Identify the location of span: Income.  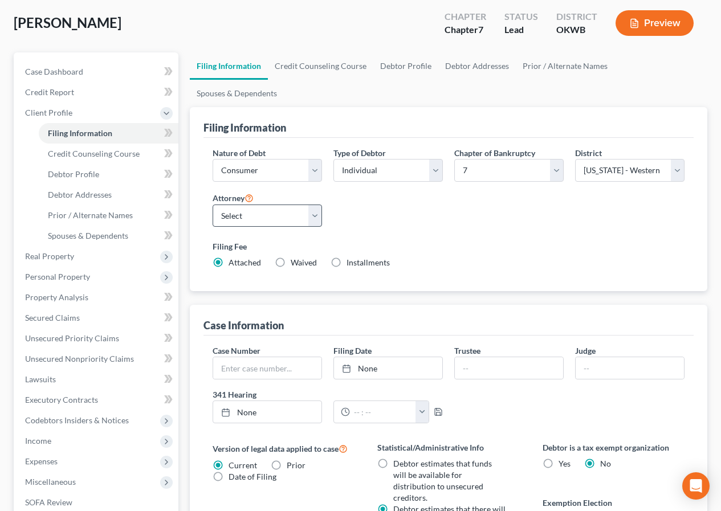
(38, 441).